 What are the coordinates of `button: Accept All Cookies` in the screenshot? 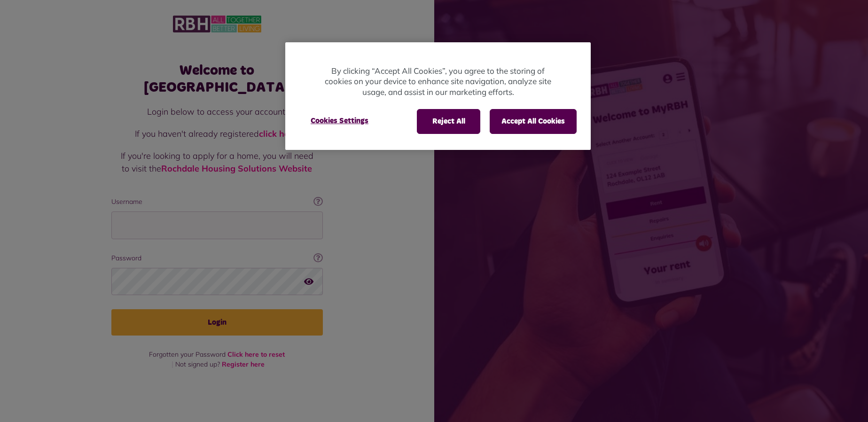 It's located at (533, 121).